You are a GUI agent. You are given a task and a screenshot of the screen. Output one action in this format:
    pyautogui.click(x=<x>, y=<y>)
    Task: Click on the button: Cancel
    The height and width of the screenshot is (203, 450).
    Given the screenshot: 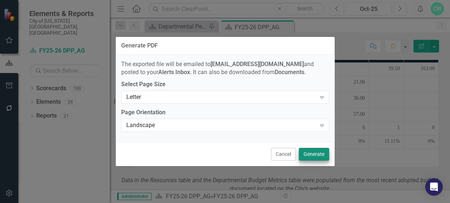 What is the action you would take?
    pyautogui.click(x=283, y=154)
    